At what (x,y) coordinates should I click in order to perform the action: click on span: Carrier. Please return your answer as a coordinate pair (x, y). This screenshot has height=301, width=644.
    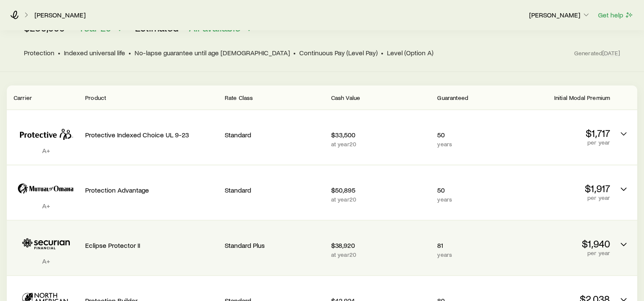
    Looking at the image, I should click on (22, 97).